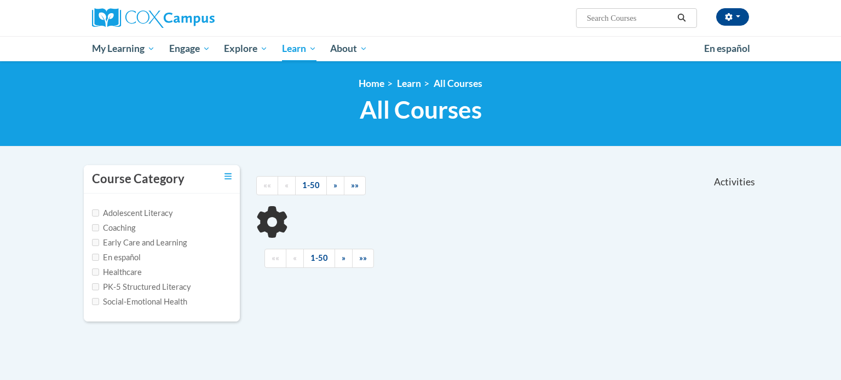 This screenshot has height=380, width=841. Describe the element at coordinates (141, 287) in the screenshot. I see `label: PK-5 Structured Literacy` at that location.